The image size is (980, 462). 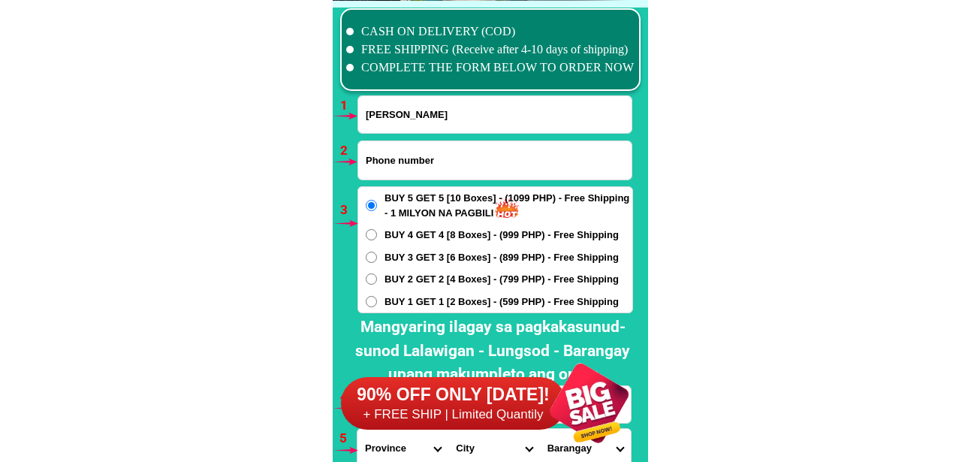 I want to click on span: BUY 2 GET 2 [4 Boxes] - (799 PHP) - Free Shipping, so click(x=501, y=280).